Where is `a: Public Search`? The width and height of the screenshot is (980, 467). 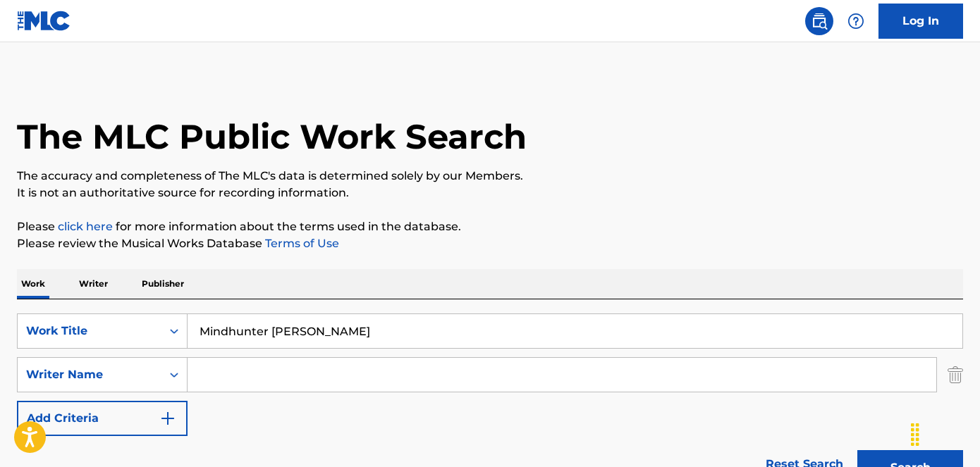 a: Public Search is located at coordinates (820, 21).